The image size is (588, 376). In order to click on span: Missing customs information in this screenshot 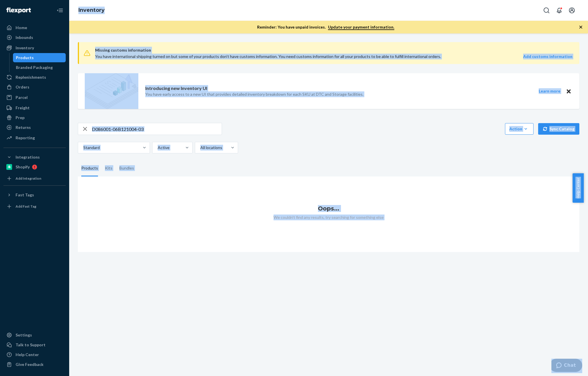, I will do `click(334, 50)`.